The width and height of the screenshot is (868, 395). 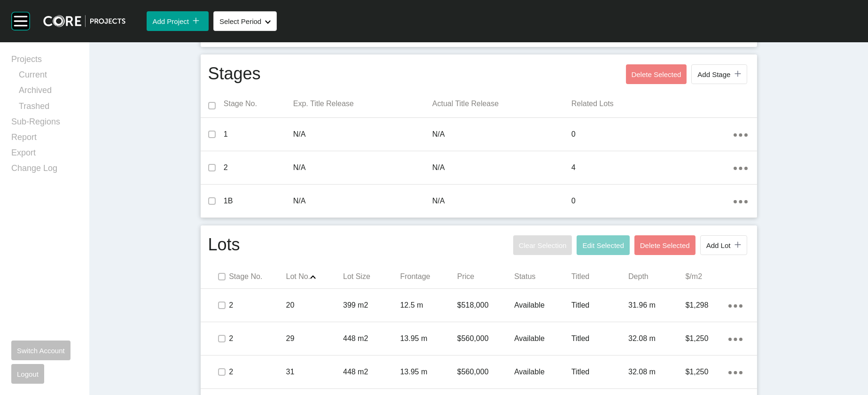 I want to click on a: Export, so click(x=44, y=154).